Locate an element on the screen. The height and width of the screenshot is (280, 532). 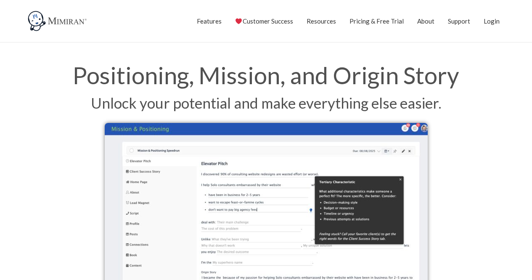
a: Support is located at coordinates (459, 21).